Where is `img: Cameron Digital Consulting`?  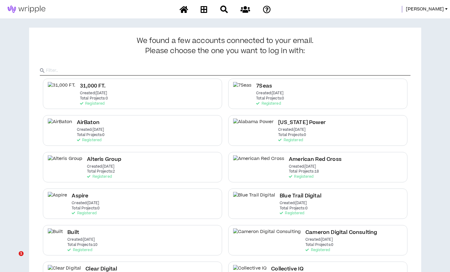 img: Cameron Digital Consulting is located at coordinates (267, 235).